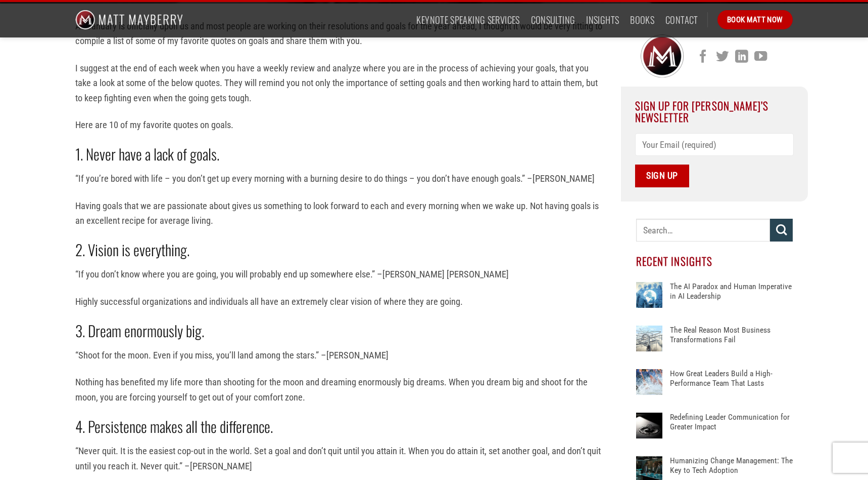  What do you see at coordinates (341, 83) in the screenshot?
I see `p: I suggest at the end of each week when you have a weekly review and analyze where you are in the ...` at bounding box center [341, 83].